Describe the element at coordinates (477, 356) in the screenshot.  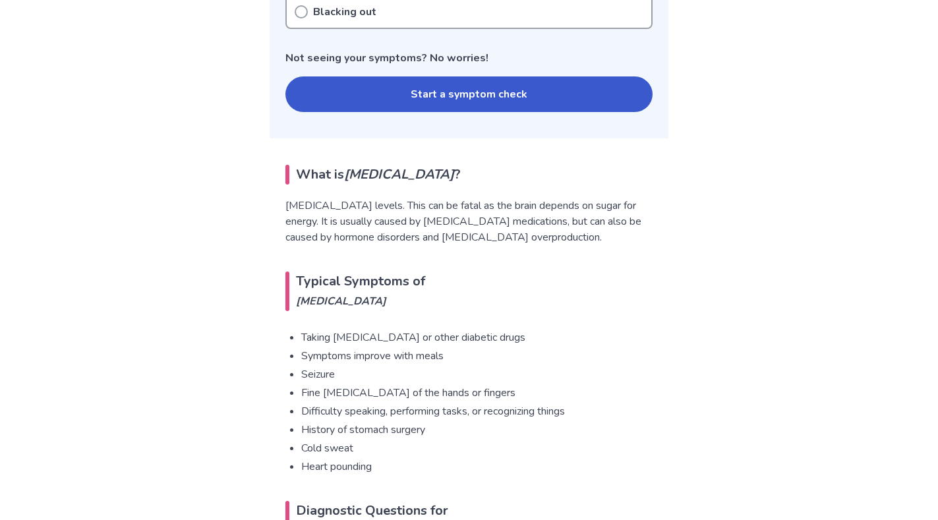
I see `li: Symptoms improve with meals` at that location.